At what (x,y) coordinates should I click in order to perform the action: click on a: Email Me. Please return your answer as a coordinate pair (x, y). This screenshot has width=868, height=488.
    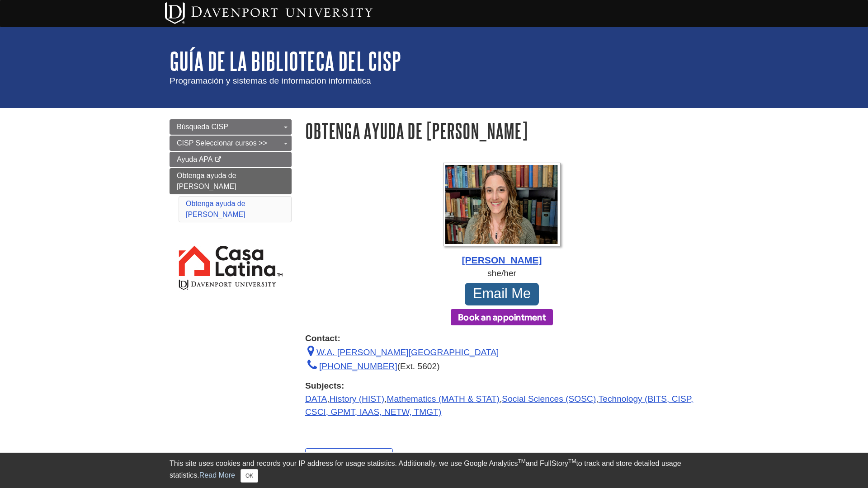
    Looking at the image, I should click on (502, 294).